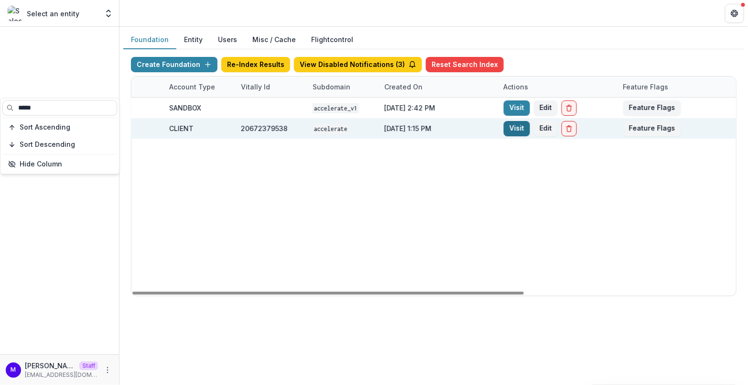 This screenshot has height=385, width=748. Describe the element at coordinates (181, 128) in the screenshot. I see `div: CLIENT` at that location.